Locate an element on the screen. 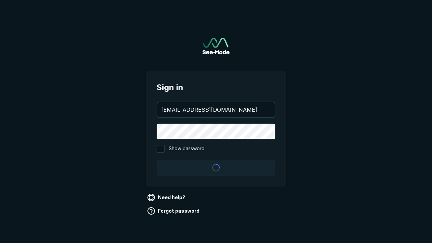  img: See-Mode Logo is located at coordinates (216, 46).